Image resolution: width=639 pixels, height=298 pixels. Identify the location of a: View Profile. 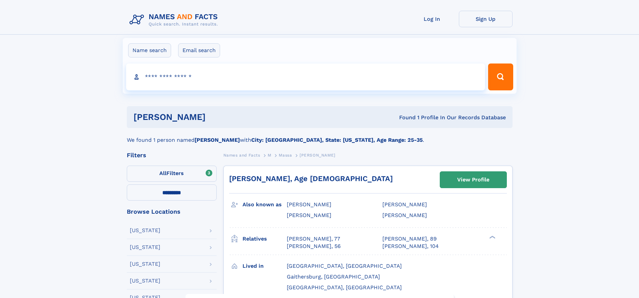
(473, 179).